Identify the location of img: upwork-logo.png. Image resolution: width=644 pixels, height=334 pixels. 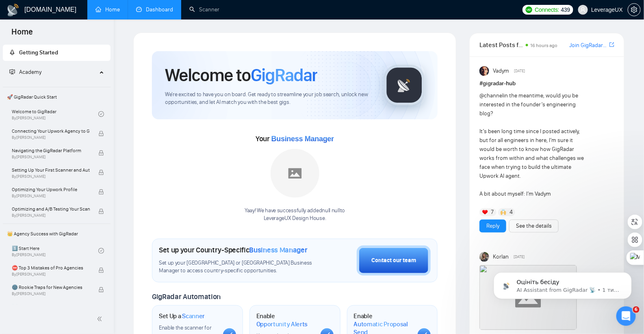
(529, 10).